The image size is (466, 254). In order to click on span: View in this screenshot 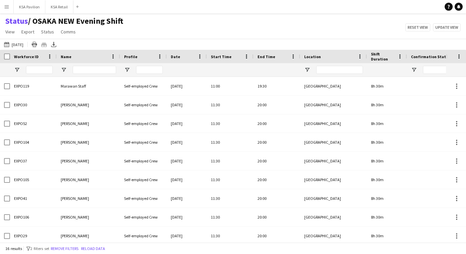, I will do `click(10, 32)`.